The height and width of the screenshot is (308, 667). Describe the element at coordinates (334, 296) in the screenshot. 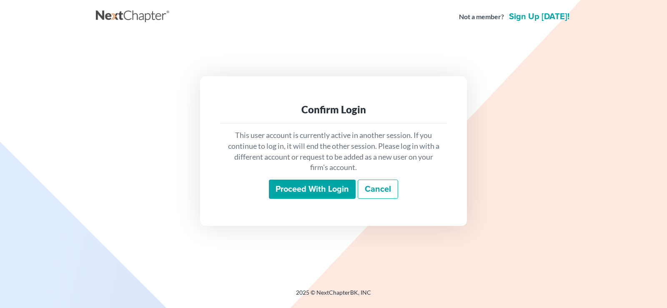

I see `div: 2025 © NextChapterBK, INC` at that location.